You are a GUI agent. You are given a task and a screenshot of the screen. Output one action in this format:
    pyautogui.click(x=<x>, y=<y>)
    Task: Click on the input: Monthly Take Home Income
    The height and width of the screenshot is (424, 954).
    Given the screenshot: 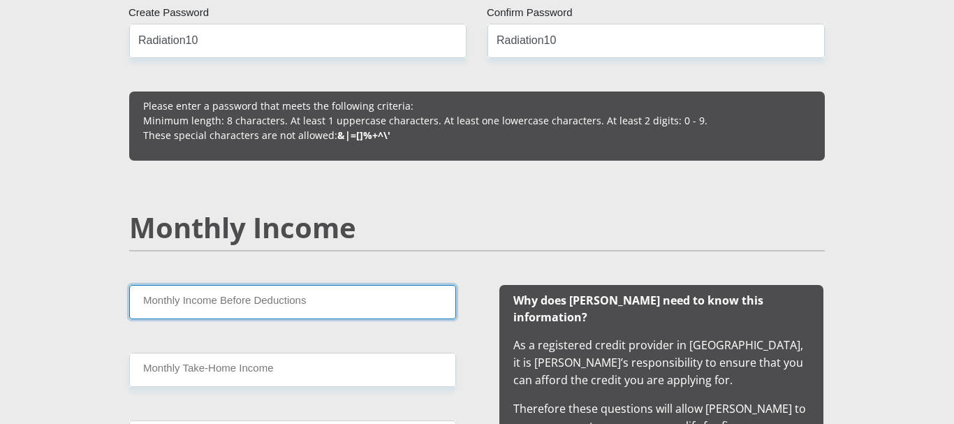 What is the action you would take?
    pyautogui.click(x=293, y=370)
    